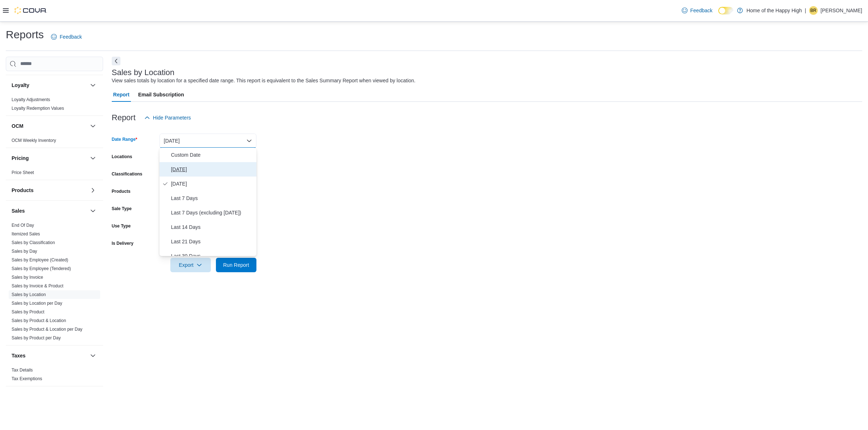  Describe the element at coordinates (18, 211) in the screenshot. I see `h3: Sales` at that location.